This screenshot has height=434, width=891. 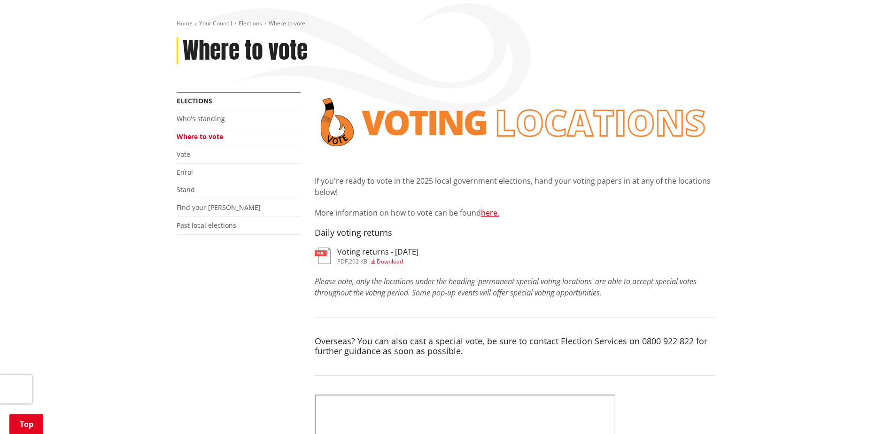 What do you see at coordinates (515, 213) in the screenshot?
I see `p: More information on how to vote can be found` at bounding box center [515, 213].